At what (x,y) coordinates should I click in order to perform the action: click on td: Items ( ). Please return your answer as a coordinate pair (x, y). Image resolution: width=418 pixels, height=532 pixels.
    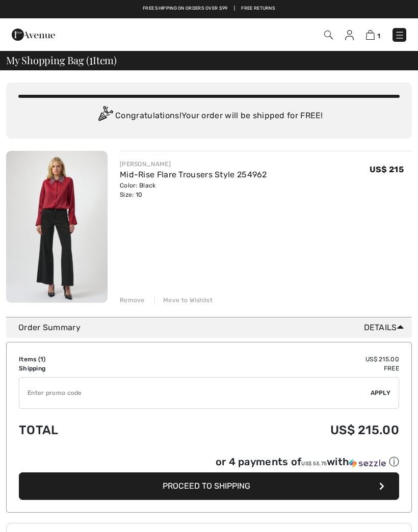
    Looking at the image, I should click on (88, 359).